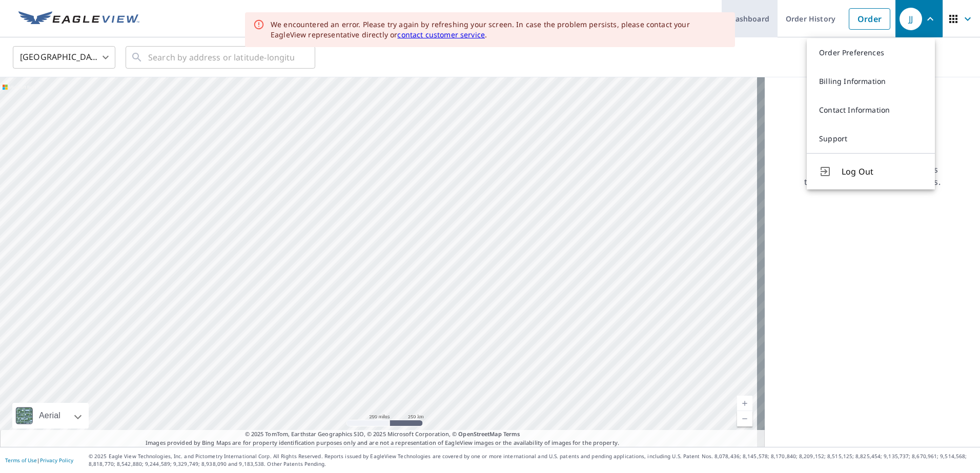  Describe the element at coordinates (745, 419) in the screenshot. I see `a: Current Level 5, Zoom Out` at that location.